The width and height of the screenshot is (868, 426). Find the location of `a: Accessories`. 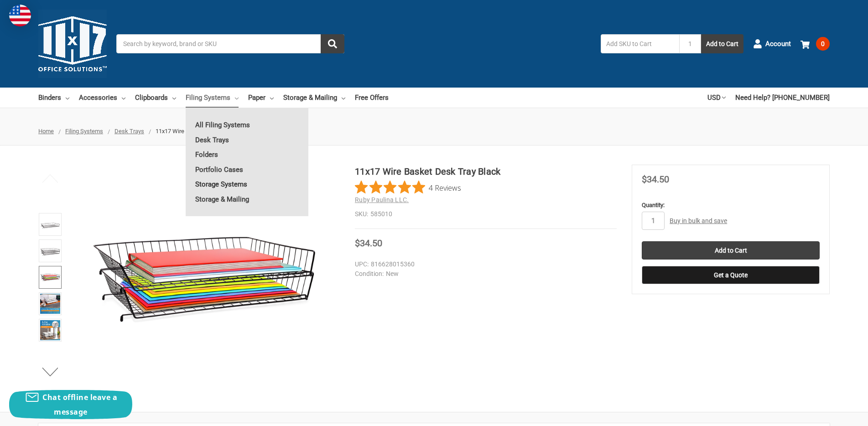

a: Accessories is located at coordinates (102, 98).